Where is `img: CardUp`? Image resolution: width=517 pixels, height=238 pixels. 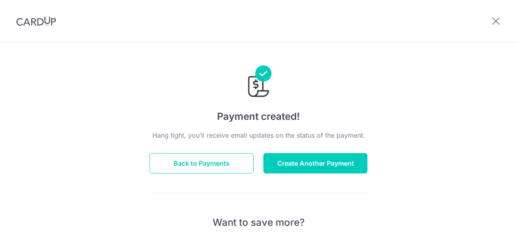
img: CardUp is located at coordinates (36, 21).